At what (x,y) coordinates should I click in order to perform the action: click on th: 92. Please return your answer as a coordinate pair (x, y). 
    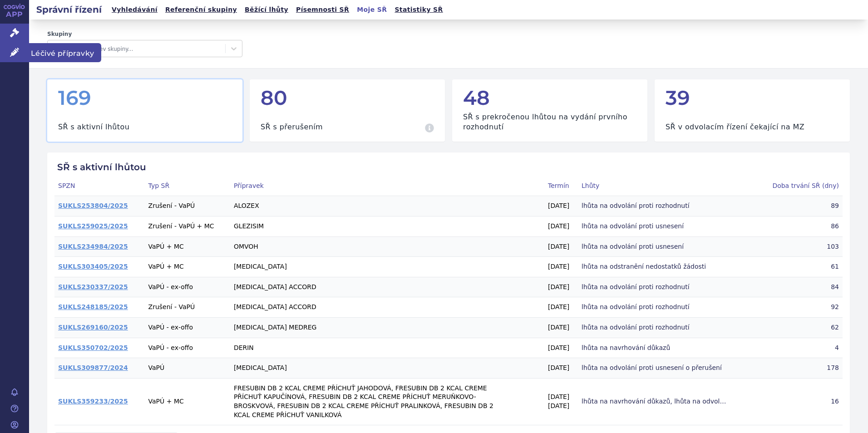
    Looking at the image, I should click on (800, 307).